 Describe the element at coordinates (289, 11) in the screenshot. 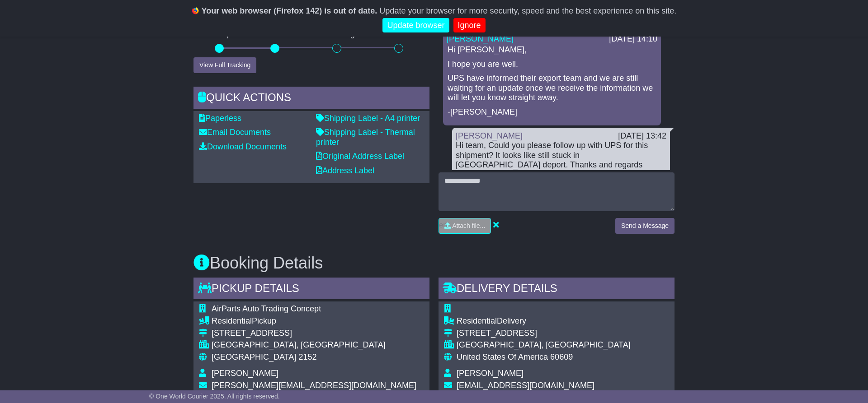

I see `b: Your web browser (Firefox 142) is out of date.` at that location.